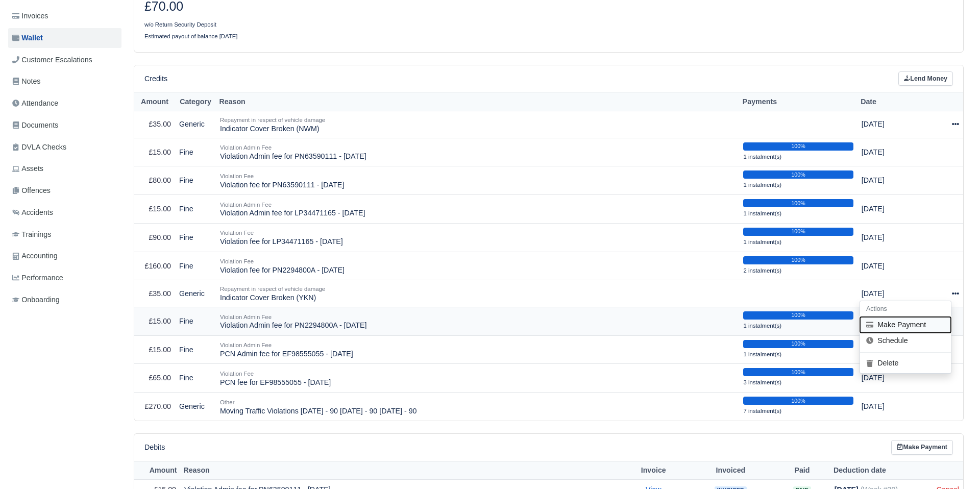 The width and height of the screenshot is (980, 489). I want to click on a: Performance, so click(65, 278).